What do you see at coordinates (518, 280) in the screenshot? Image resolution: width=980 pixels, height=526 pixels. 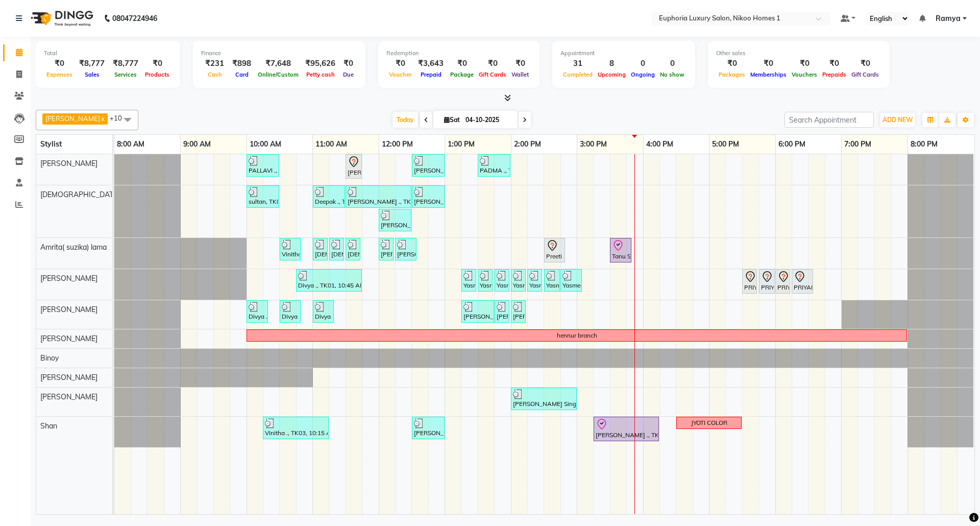 I see `div: Yasmeen ., TK15, 02:00 PM-02:05 PM, EL-Eyebrows Threading` at bounding box center [518, 280].